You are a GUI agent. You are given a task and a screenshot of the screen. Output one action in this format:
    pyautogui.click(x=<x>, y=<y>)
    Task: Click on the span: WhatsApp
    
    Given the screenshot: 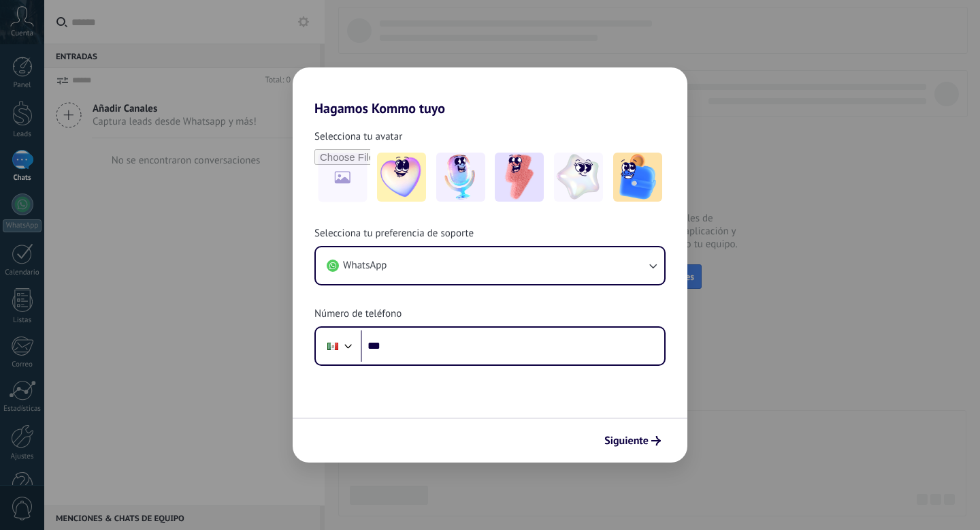 What is the action you would take?
    pyautogui.click(x=365, y=266)
    